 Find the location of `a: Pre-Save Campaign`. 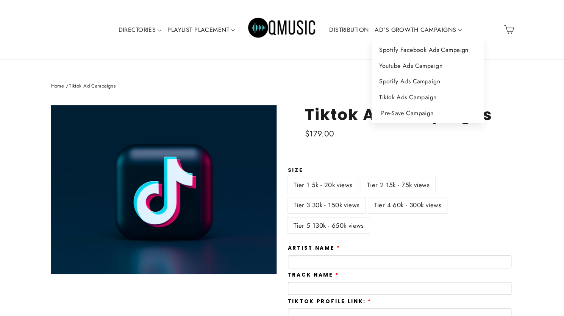

a: Pre-Save Campaign is located at coordinates (427, 113).